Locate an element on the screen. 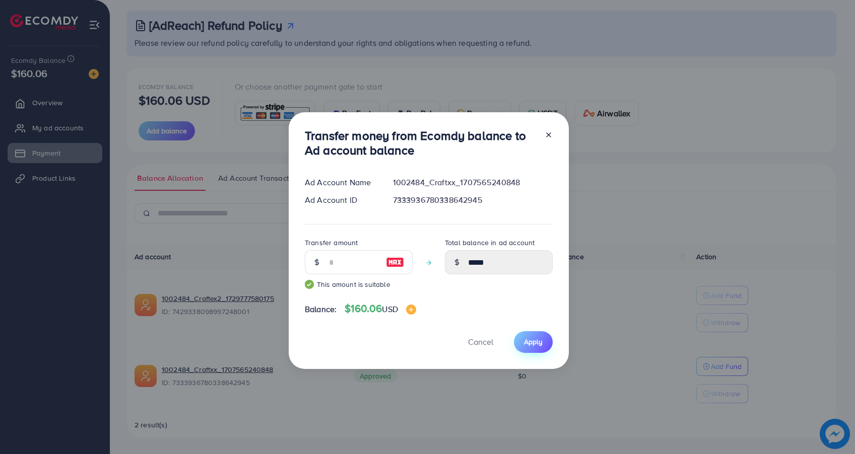 This screenshot has width=855, height=454. div: Ad Account ID is located at coordinates (341, 200).